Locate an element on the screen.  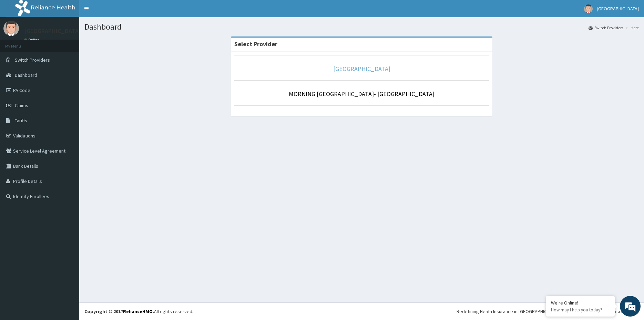
span: Tariffs is located at coordinates (21, 121).